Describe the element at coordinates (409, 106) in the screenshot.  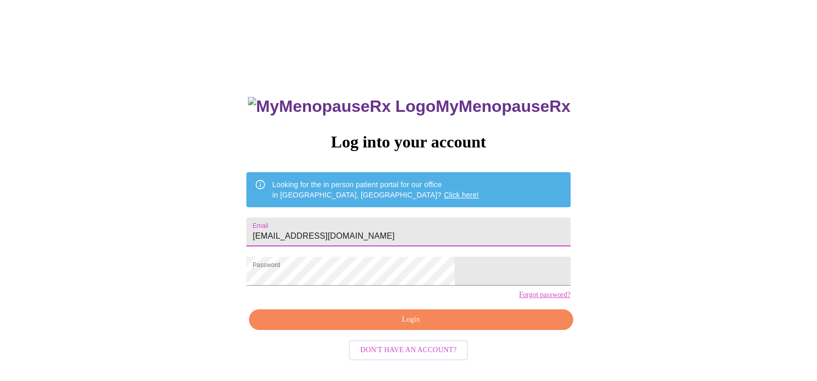
I see `h3: MyMenopauseRx` at that location.